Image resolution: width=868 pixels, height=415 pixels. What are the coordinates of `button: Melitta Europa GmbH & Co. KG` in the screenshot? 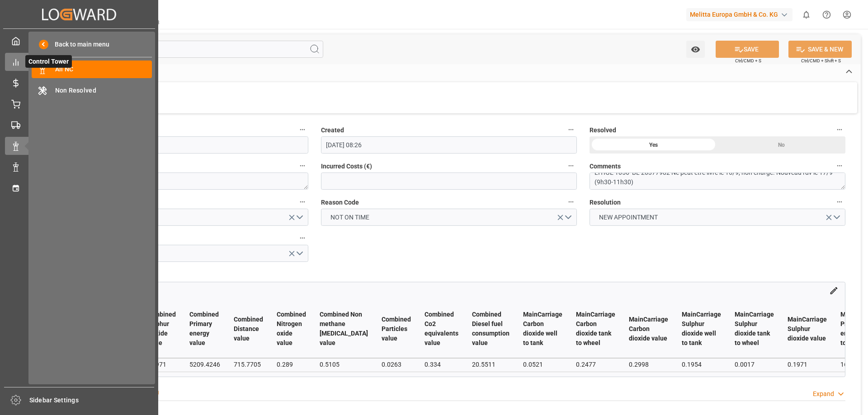 It's located at (741, 14).